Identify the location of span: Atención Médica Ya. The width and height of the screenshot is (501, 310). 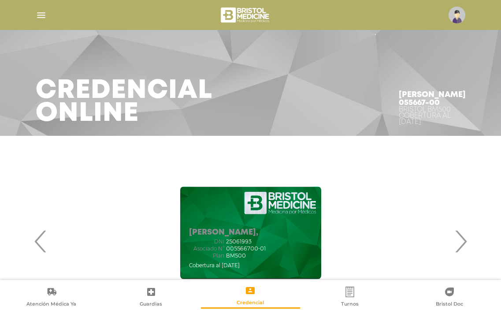
(51, 305).